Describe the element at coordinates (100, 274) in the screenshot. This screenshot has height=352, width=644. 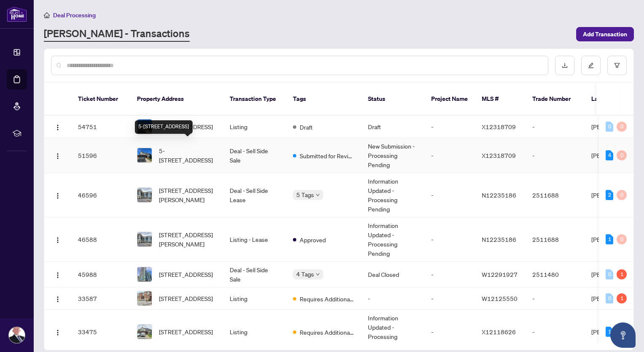
I see `td: 45988` at that location.